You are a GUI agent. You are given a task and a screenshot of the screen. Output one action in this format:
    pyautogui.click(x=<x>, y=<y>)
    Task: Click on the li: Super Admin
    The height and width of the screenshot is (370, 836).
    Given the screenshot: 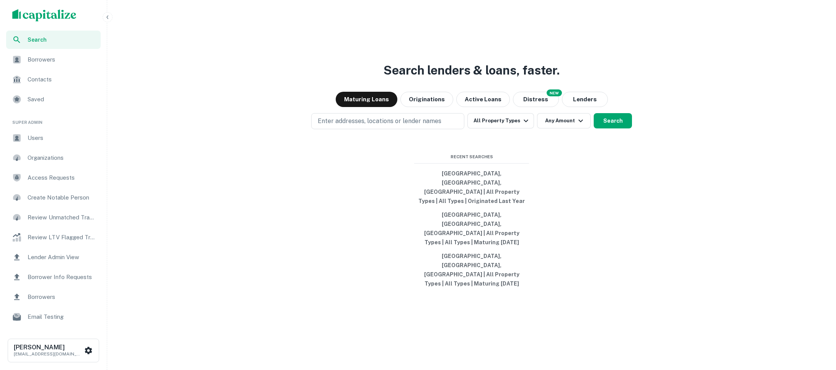 What is the action you would take?
    pyautogui.click(x=53, y=119)
    